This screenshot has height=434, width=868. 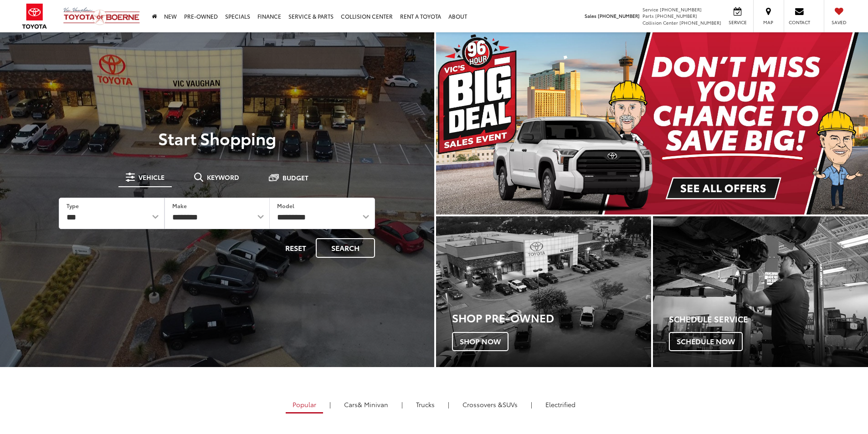 What do you see at coordinates (543, 292) in the screenshot?
I see `a: Shop Pre-Owned Shop Now` at bounding box center [543, 292].